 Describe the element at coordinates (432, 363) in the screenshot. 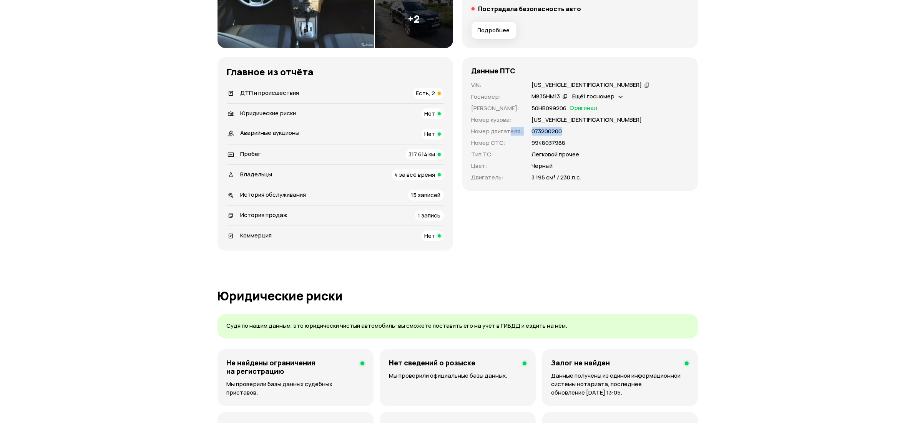

I see `h4: Нет сведений о розыске` at that location.